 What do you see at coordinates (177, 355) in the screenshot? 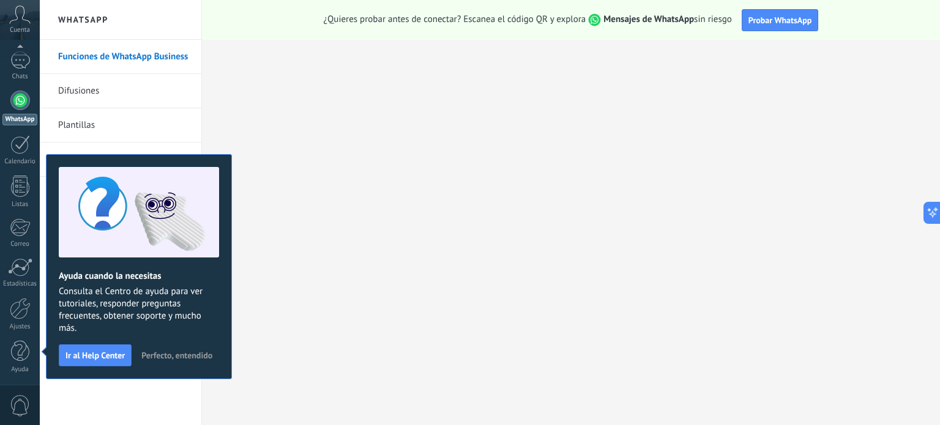
I see `button: Perfecto, entendido` at bounding box center [177, 355].